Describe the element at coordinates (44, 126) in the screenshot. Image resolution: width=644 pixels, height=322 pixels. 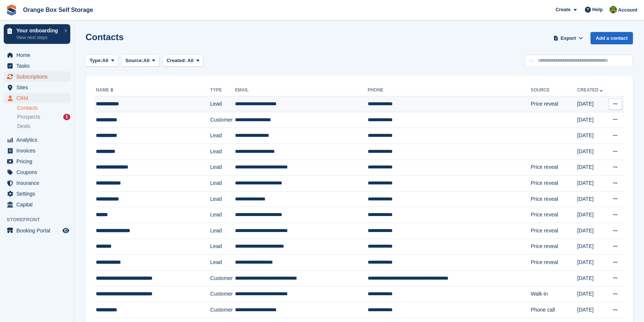
I see `a: Deals` at that location.